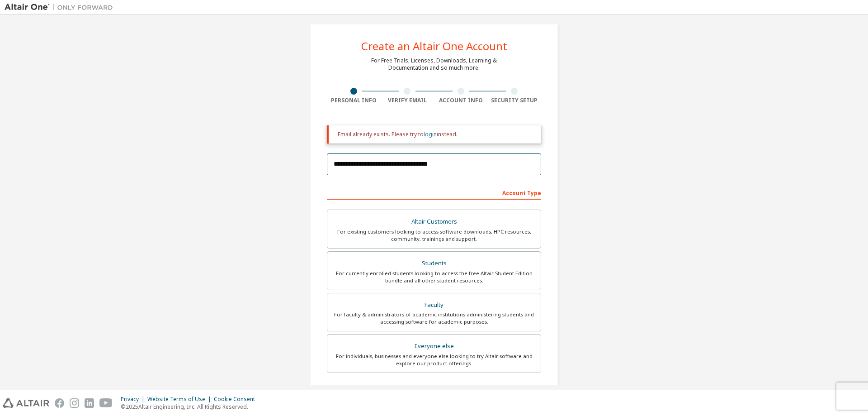 The image size is (868, 416). What do you see at coordinates (434, 347) in the screenshot?
I see `div: Everyone else` at bounding box center [434, 347].